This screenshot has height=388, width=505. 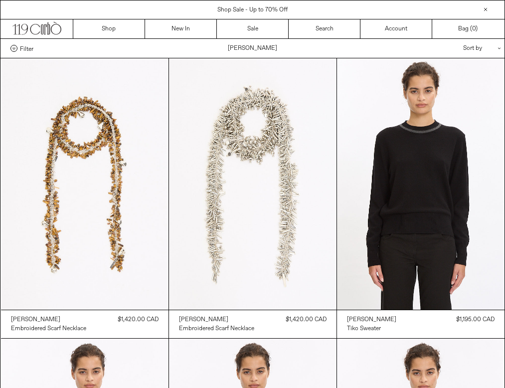 I want to click on a: Bag (), so click(x=468, y=29).